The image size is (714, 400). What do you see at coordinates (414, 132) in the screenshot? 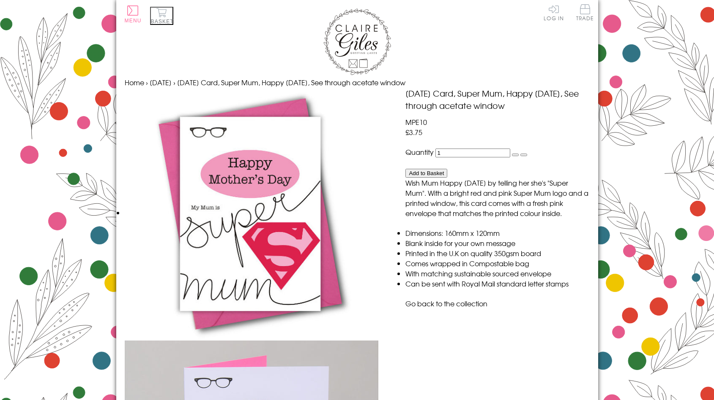
I see `span: £3.75` at bounding box center [414, 132].